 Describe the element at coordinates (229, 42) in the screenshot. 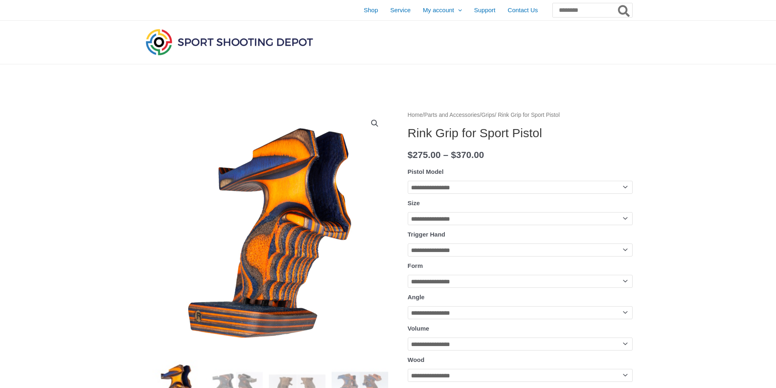

I see `img: Sport Shooting Depot` at that location.